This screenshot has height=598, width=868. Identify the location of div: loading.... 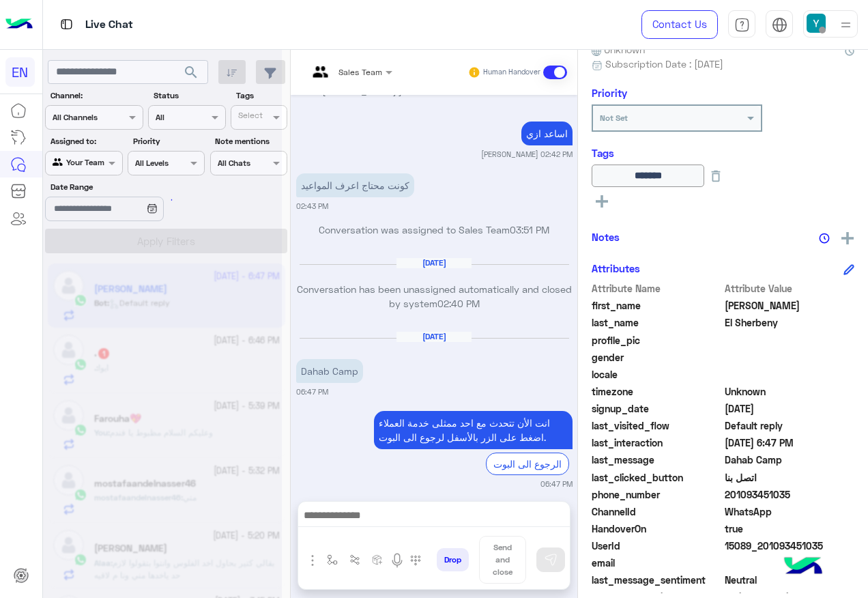
(161, 200).